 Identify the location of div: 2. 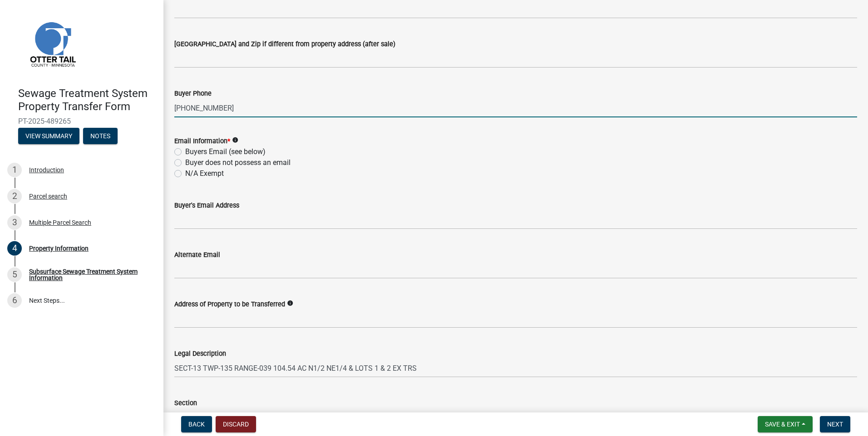
(15, 197).